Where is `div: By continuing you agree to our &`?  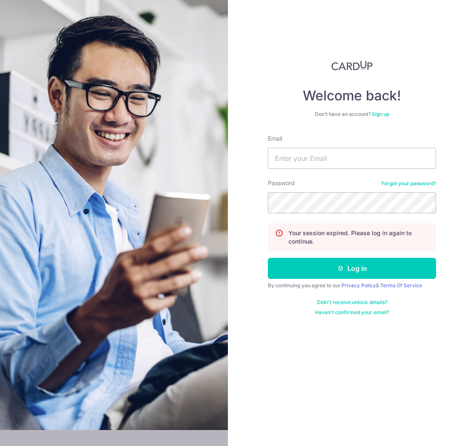 div: By continuing you agree to our & is located at coordinates (352, 286).